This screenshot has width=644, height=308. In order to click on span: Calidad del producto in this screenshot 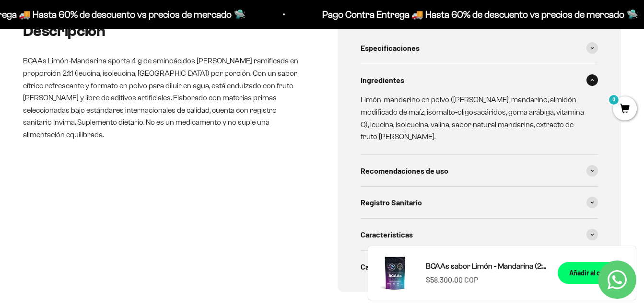, I will do `click(396, 267)`.